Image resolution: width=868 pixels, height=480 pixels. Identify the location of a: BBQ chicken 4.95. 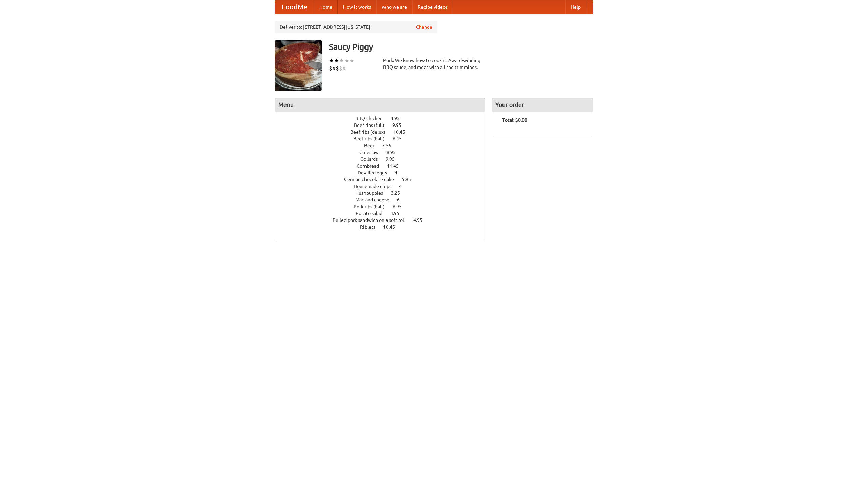
(384, 118).